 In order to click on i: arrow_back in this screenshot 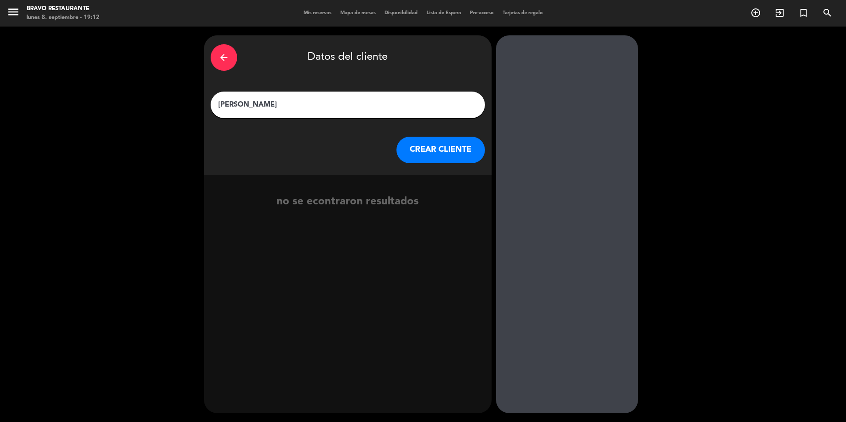, I will do `click(224, 58)`.